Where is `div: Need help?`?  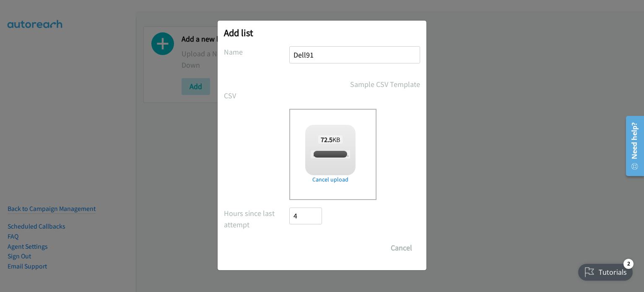
div: Need help? is located at coordinates (14, 28).